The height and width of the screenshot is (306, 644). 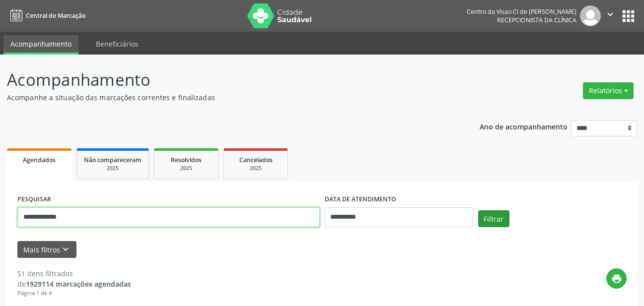 What do you see at coordinates (34, 200) in the screenshot?
I see `label: PESQUISAR` at bounding box center [34, 200].